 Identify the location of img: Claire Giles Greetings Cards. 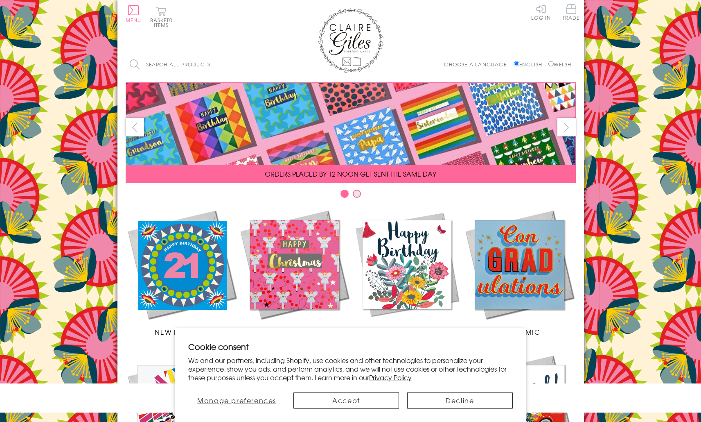
(351, 41).